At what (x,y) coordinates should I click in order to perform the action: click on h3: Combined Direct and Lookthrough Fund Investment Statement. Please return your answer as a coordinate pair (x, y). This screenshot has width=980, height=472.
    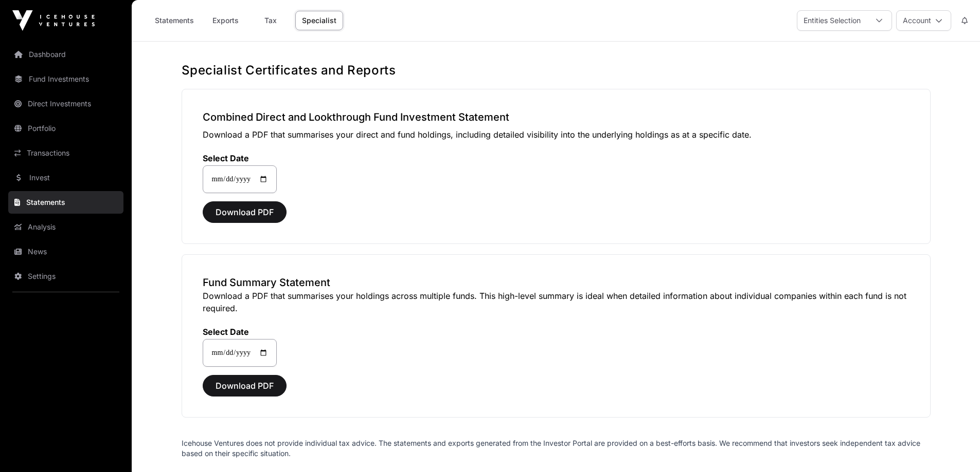
    Looking at the image, I should click on (556, 117).